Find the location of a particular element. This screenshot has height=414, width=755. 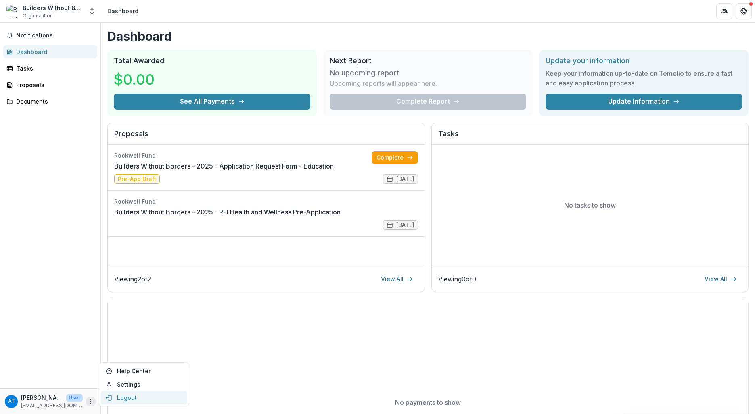

h2: Proposals is located at coordinates (266, 137).